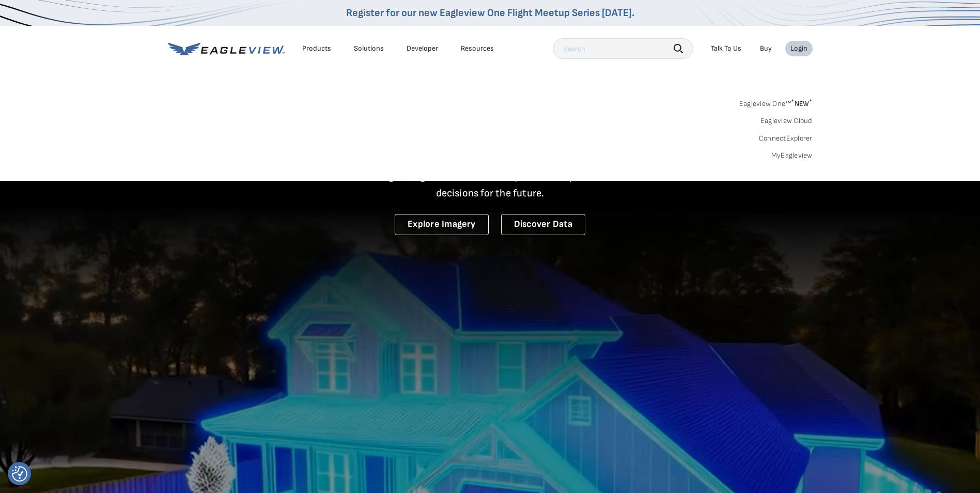 This screenshot has width=980, height=493. I want to click on span: NEW, so click(801, 104).